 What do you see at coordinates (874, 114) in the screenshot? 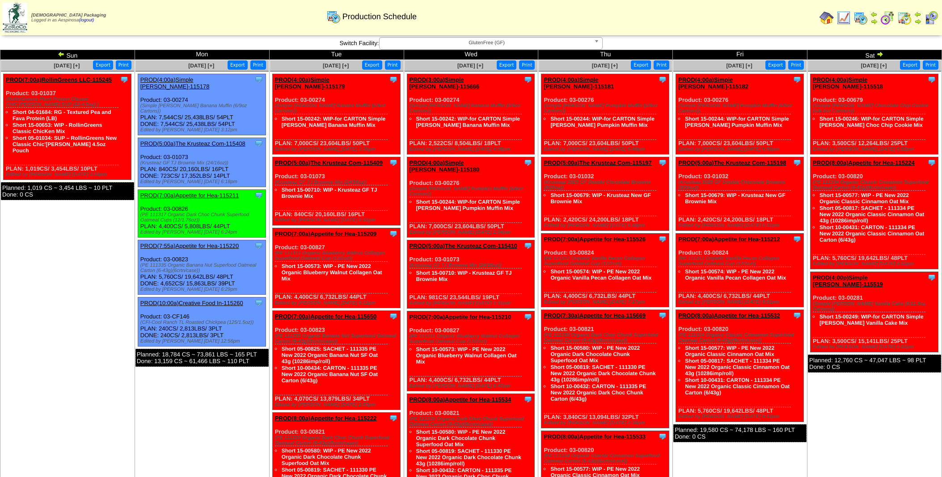
I see `div: Product: 03-00679 PLAN: 3,500CS / 12,264LBS / 25PLT` at bounding box center [874, 114].